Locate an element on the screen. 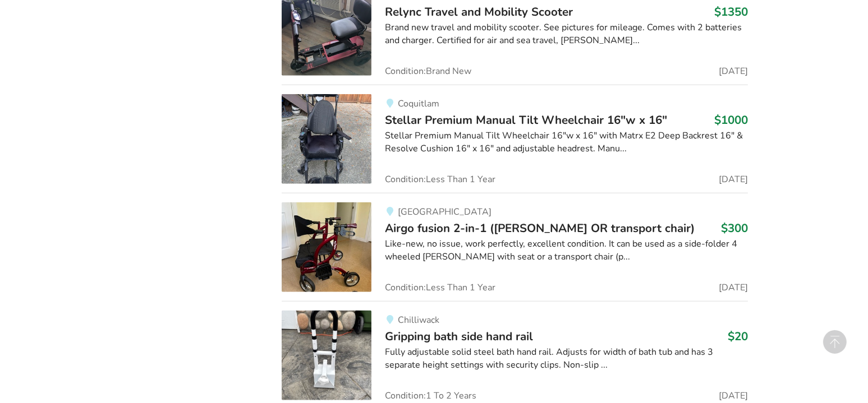  span: Gripping bath side hand rail is located at coordinates (459, 337).